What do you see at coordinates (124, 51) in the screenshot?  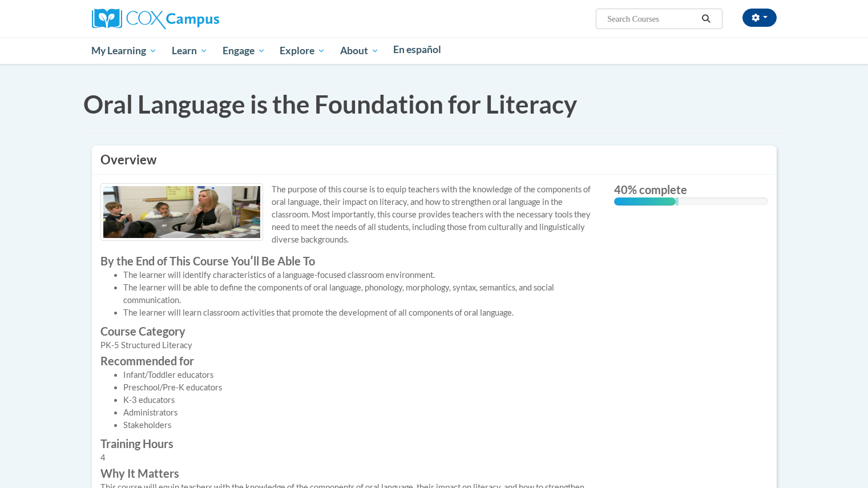 I see `a: My Learning` at bounding box center [124, 51].